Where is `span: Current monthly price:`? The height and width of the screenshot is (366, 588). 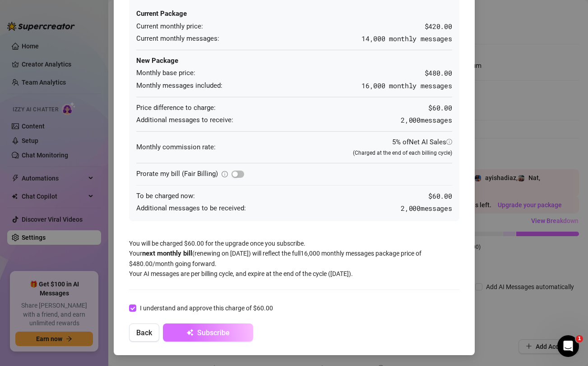
span: Current monthly price: is located at coordinates (170, 27).